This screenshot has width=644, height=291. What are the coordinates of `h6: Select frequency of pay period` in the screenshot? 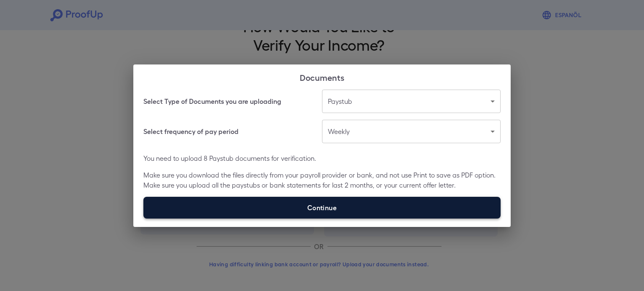 It's located at (191, 131).